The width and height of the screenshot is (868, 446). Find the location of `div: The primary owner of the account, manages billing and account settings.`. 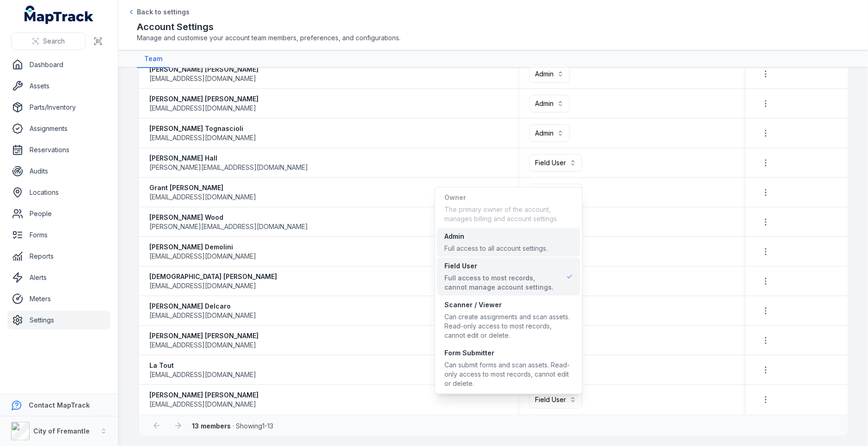

div: The primary owner of the account, manages billing and account settings. is located at coordinates (509, 214).